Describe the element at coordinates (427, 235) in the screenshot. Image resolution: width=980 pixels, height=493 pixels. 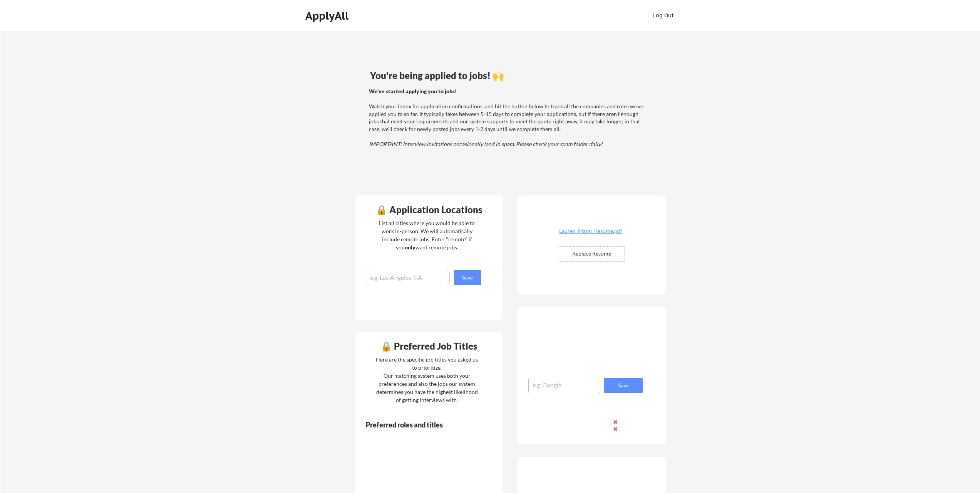
I see `div: List all cities where you would be able to work in-person. We will automatically include remote j...` at that location.